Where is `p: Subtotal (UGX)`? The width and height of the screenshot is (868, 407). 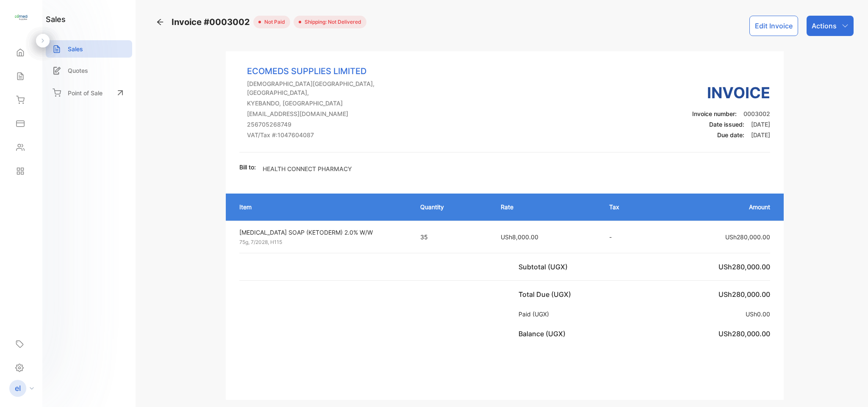
p: Subtotal (UGX) is located at coordinates (545, 267).